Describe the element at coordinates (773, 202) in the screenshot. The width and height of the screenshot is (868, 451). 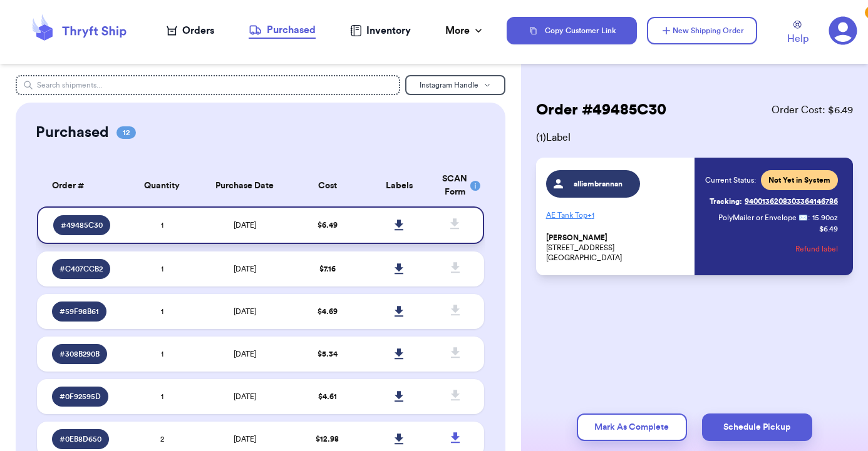
I see `a: Tracking:9400136208303364146786` at that location.